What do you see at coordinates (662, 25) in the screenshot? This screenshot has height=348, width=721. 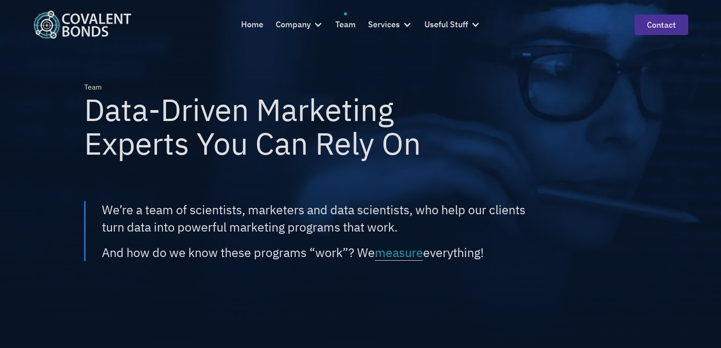 I see `a: contact` at bounding box center [662, 25].